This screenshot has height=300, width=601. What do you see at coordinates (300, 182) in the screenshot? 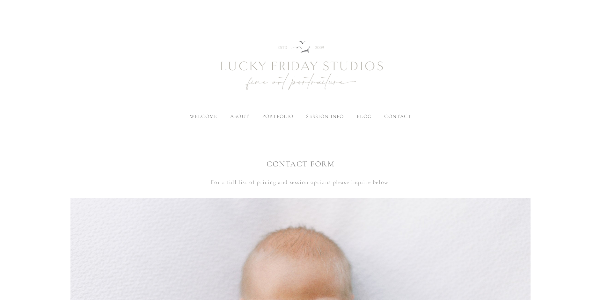
I see `p: For a full list of pricing and session options please inquire below.` at bounding box center [300, 182].